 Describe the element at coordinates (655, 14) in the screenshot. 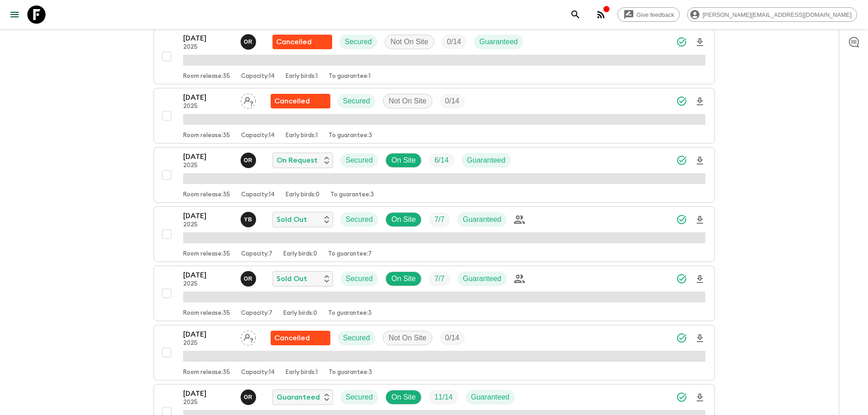

I see `span: Give feedback` at that location.